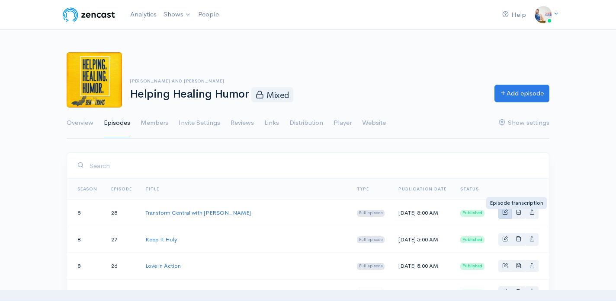 This screenshot has width=616, height=301. What do you see at coordinates (422, 189) in the screenshot?
I see `a: Publication date` at bounding box center [422, 189].